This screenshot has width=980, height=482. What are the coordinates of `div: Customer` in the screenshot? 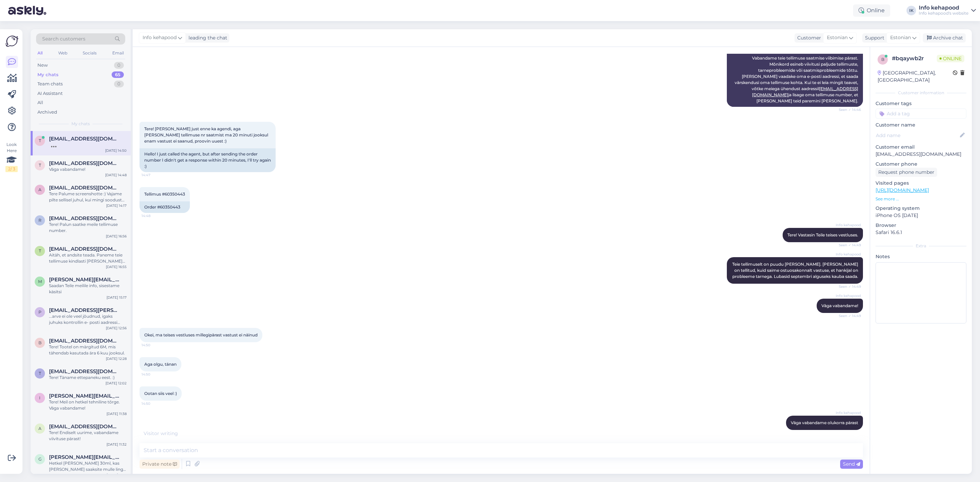 It's located at (808, 37).